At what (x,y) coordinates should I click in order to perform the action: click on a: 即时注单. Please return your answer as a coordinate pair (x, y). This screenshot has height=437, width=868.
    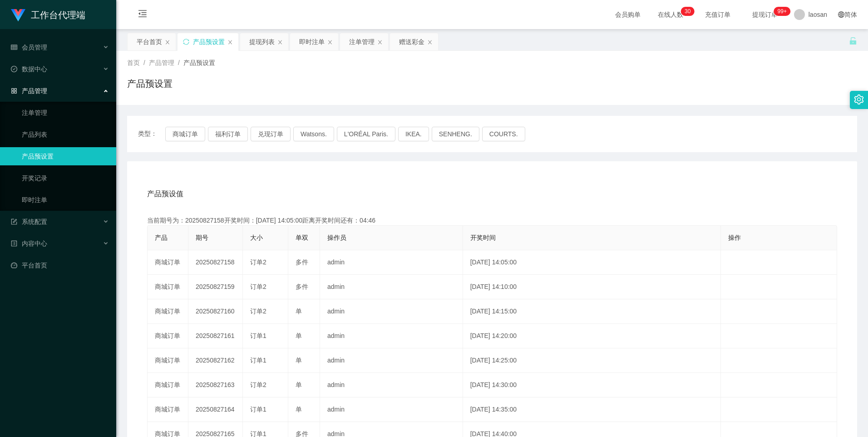
    Looking at the image, I should click on (65, 200).